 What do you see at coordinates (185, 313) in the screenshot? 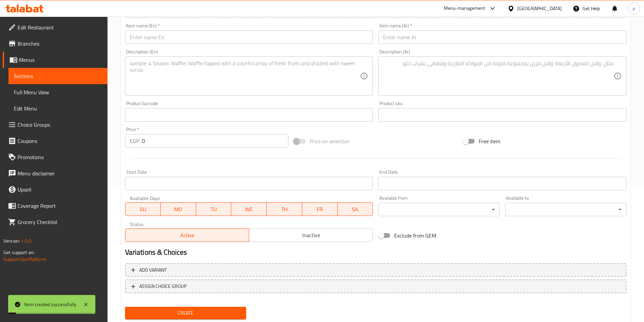
I see `span: Create` at bounding box center [185, 313].